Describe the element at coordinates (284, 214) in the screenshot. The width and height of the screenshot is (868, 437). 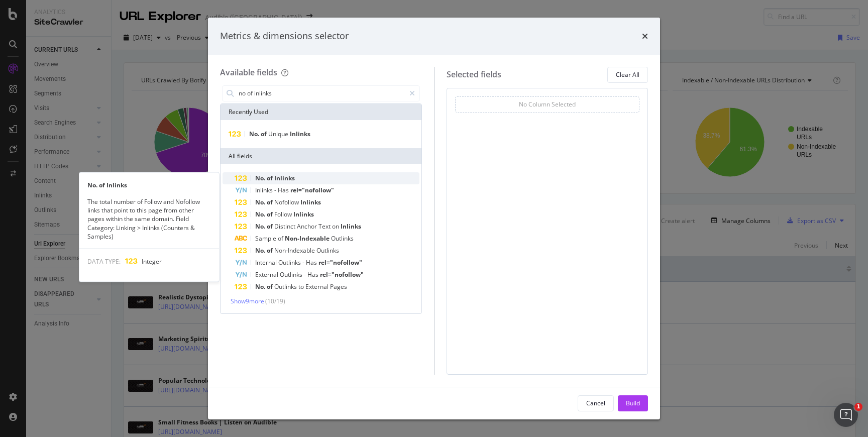
I see `span: Follow` at that location.